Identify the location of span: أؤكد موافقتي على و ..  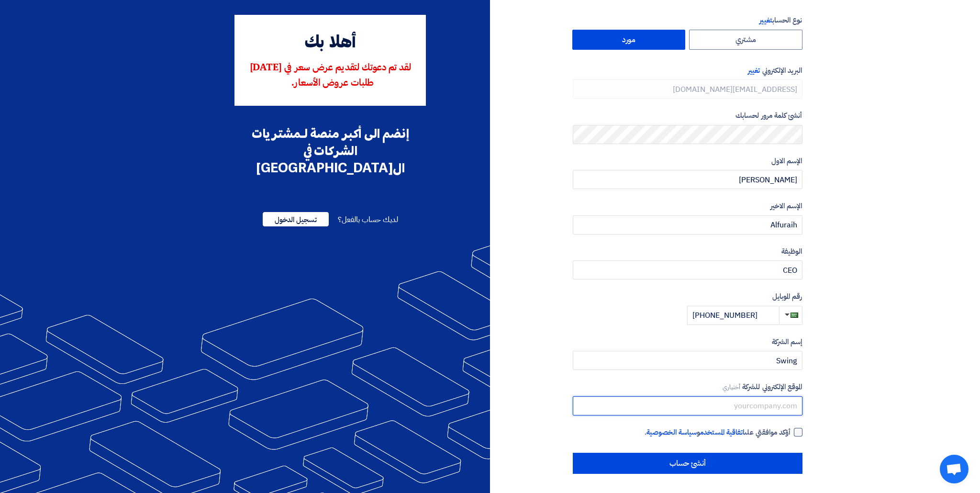
(717, 433).